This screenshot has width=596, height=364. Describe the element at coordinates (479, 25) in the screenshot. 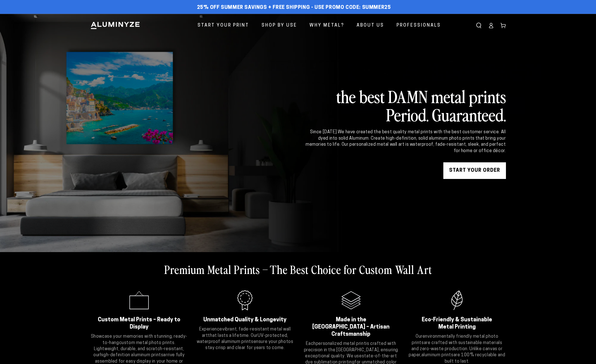

I see `summary: Search our site` at that location.